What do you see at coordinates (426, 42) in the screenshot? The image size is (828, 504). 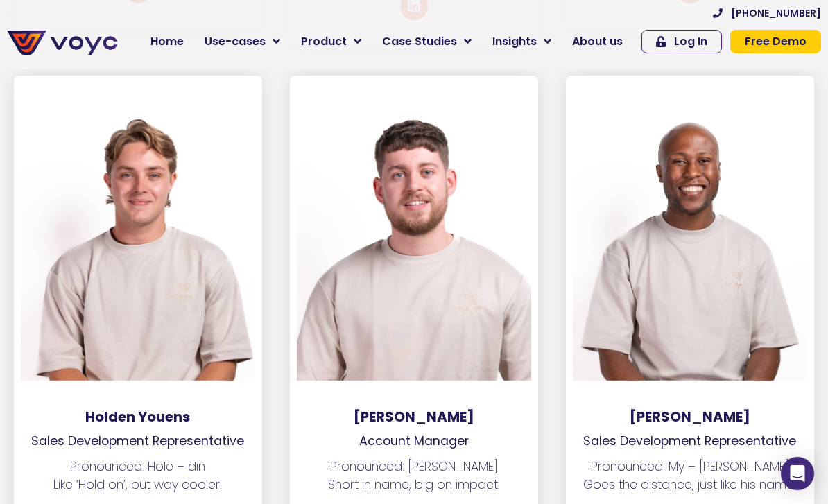 I see `a: Case Studies` at bounding box center [426, 42].